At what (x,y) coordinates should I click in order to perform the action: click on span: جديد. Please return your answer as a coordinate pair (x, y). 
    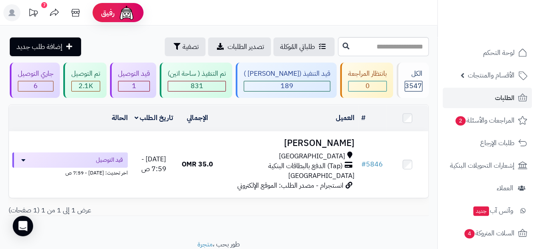
    Looking at the image, I should click on (481, 211).